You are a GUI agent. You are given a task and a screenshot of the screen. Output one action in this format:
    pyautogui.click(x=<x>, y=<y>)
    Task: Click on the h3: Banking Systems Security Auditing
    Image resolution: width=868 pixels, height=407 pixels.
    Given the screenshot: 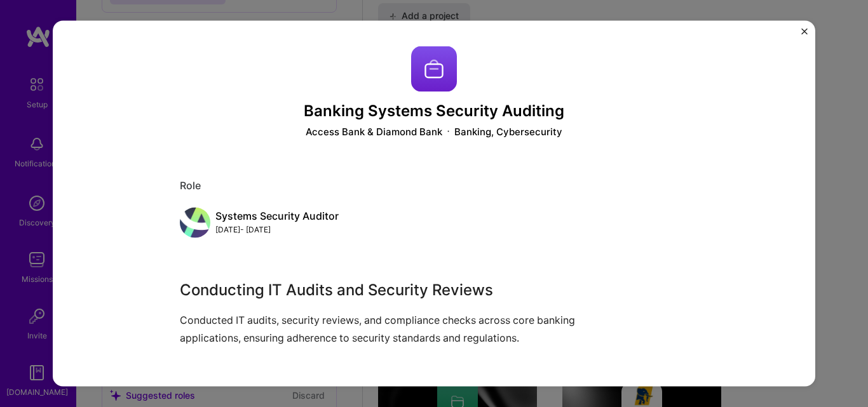 What is the action you would take?
    pyautogui.click(x=434, y=110)
    